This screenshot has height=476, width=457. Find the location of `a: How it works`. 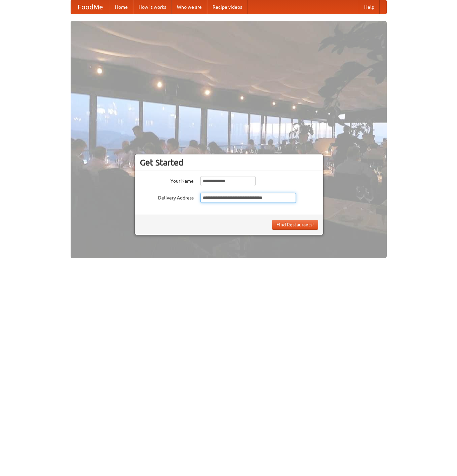

a: How it works is located at coordinates (152, 7).